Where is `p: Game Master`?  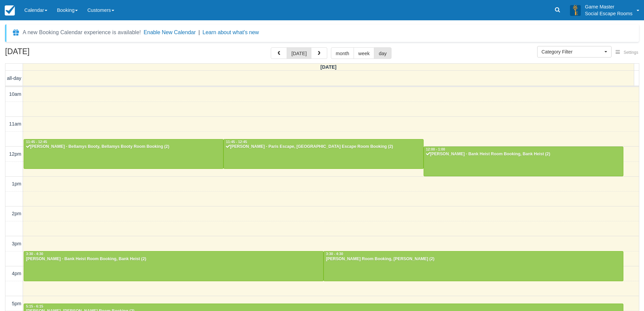
p: Game Master is located at coordinates (609, 7).